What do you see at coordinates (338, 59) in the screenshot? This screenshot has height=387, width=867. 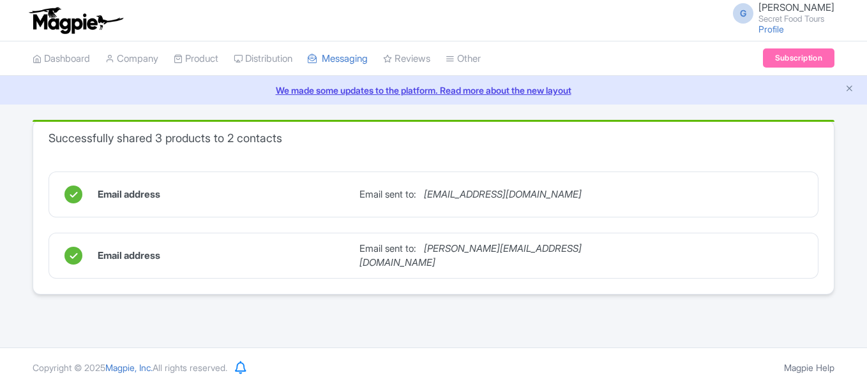 I see `a: Messaging` at bounding box center [338, 59].